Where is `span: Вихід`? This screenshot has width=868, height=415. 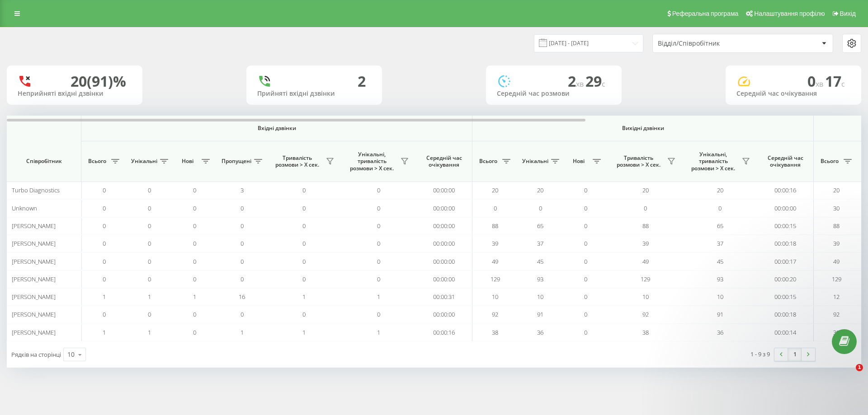
span: Вихід is located at coordinates (848, 14).